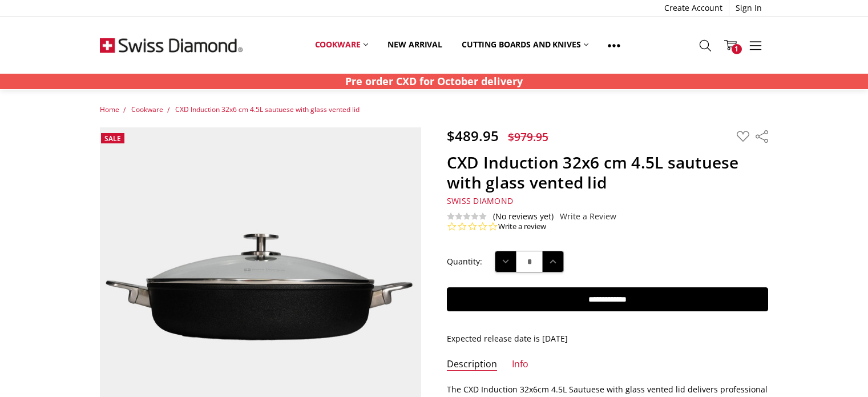  What do you see at coordinates (730, 45) in the screenshot?
I see `a: 1` at bounding box center [730, 45].